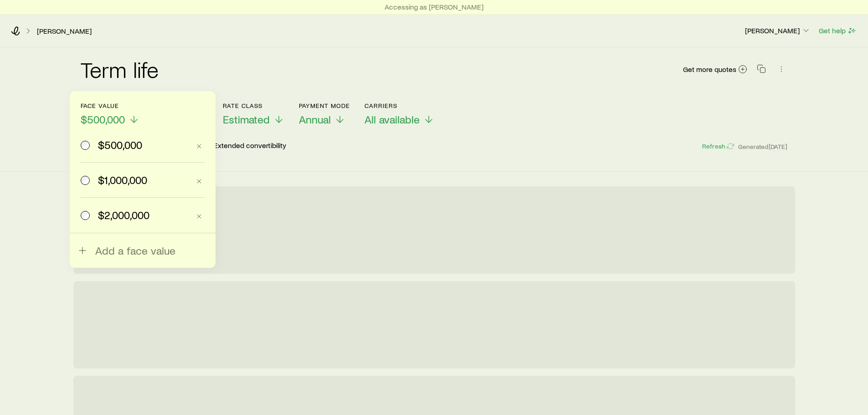 This screenshot has width=868, height=415. What do you see at coordinates (837, 31) in the screenshot?
I see `button: Get help` at bounding box center [837, 31].